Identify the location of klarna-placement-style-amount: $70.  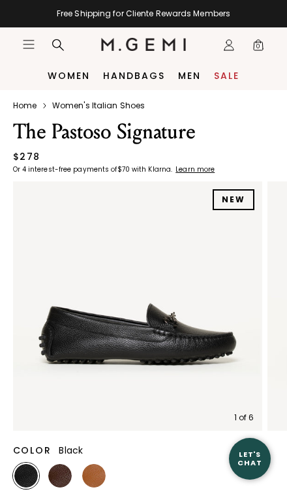
(123, 169).